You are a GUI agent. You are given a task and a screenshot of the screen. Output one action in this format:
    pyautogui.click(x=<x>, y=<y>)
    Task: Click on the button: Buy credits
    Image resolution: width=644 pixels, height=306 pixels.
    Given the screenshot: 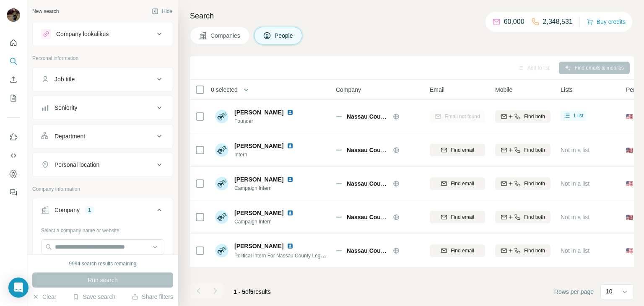 What is the action you would take?
    pyautogui.click(x=606, y=22)
    